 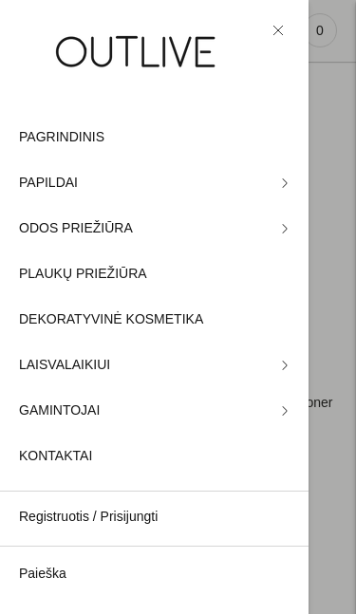 What do you see at coordinates (48, 183) in the screenshot?
I see `span: PAPILDAI` at bounding box center [48, 183].